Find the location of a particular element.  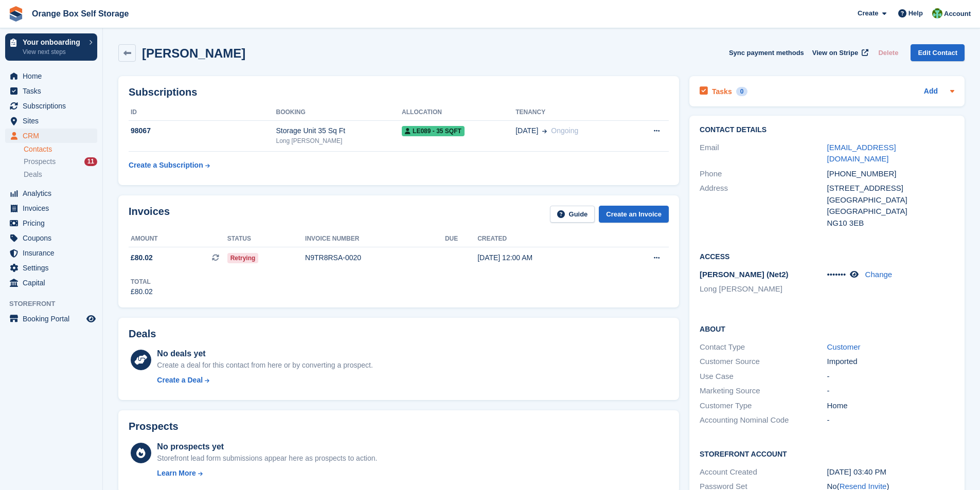

span: Prospects is located at coordinates (40, 162).